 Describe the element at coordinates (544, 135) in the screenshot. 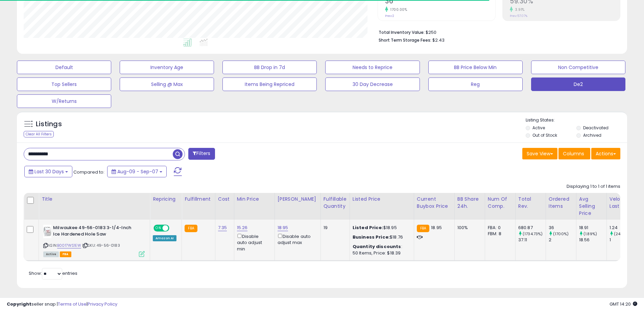

I see `label: Out of Stock` at that location.